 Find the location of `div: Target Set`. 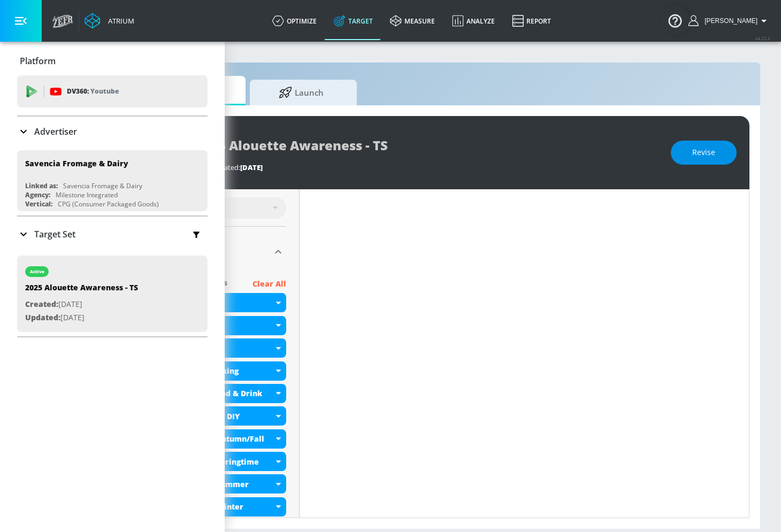

div: Target Set is located at coordinates (112, 234).